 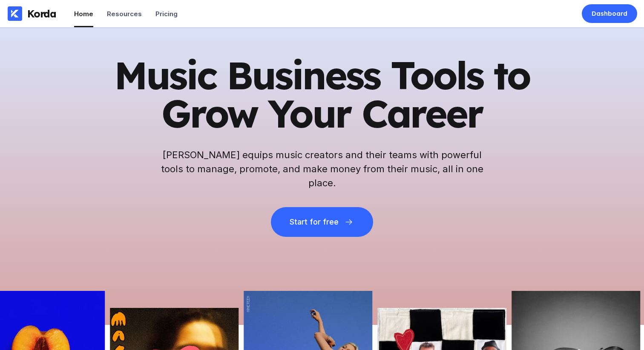 What do you see at coordinates (167, 14) in the screenshot?
I see `div: Pricing` at bounding box center [167, 14].